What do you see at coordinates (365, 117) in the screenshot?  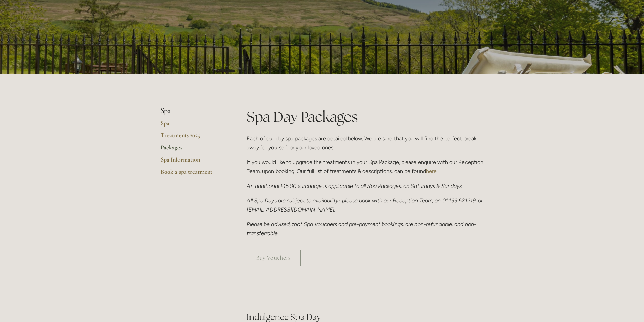 I see `h1: Spa Day Packages` at bounding box center [365, 117].